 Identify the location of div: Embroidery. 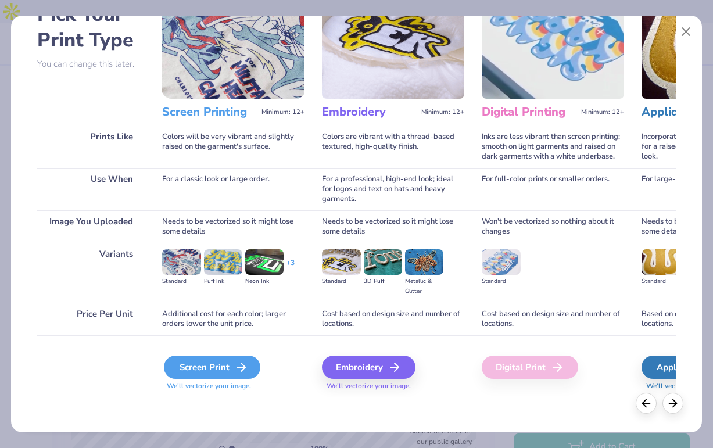
(369, 367).